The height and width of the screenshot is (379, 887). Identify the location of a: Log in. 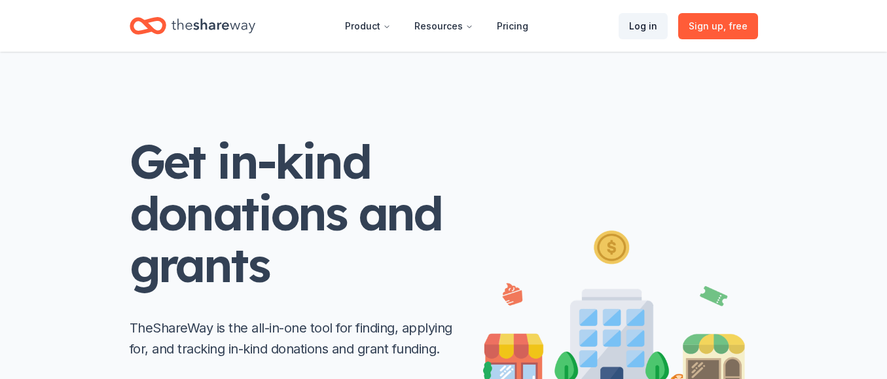
(642, 26).